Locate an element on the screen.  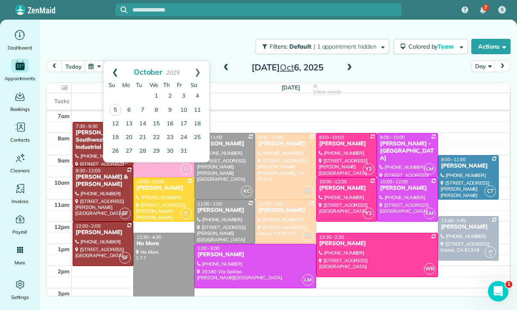
span: Team is located at coordinates (446, 47).